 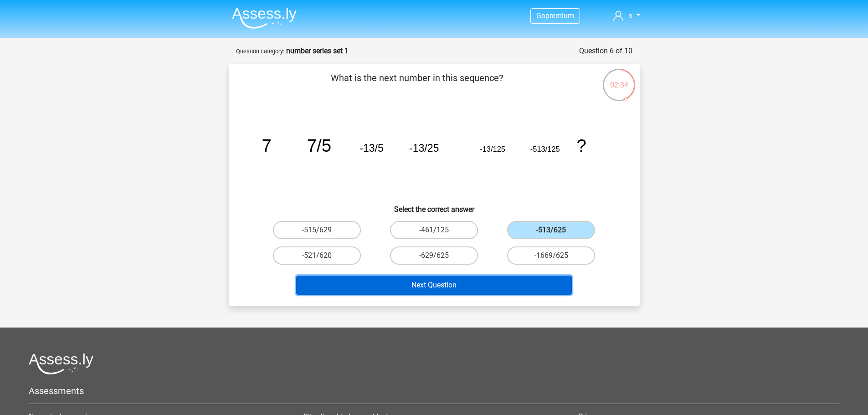 What do you see at coordinates (424, 148) in the screenshot?
I see `tspan: -13/25` at bounding box center [424, 148].